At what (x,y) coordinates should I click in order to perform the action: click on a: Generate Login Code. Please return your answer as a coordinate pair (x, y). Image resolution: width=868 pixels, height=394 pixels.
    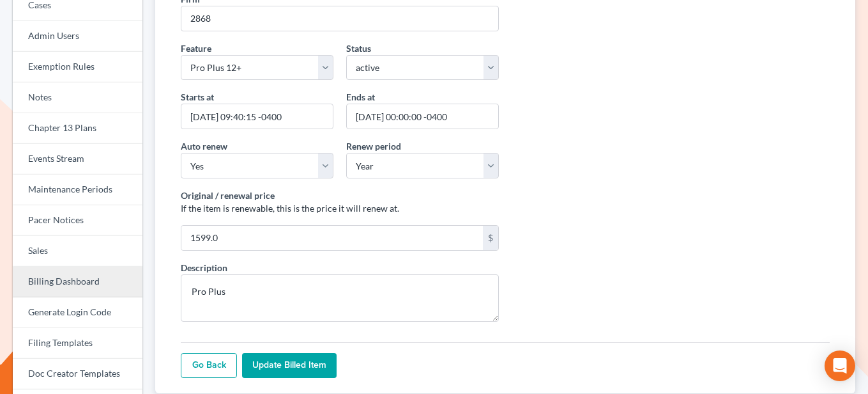
    Looking at the image, I should click on (77, 312).